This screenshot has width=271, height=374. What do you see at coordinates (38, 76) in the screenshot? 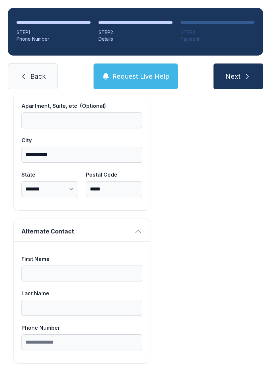
I see `span: Back` at bounding box center [38, 76].